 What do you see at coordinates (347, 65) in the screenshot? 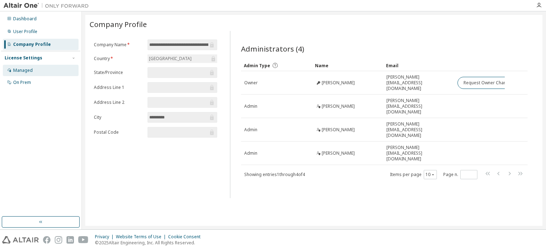
I see `div: Name` at bounding box center [347, 65].